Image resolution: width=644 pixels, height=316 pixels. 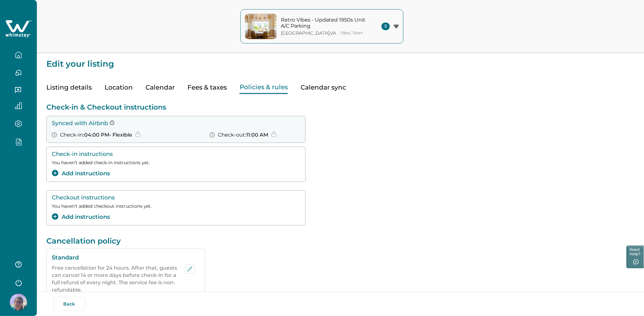 I want to click on p: Standard, so click(x=126, y=257).